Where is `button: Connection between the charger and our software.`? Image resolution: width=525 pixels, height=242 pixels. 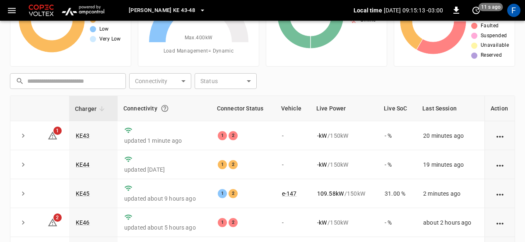
button: Connection between the charger and our software. is located at coordinates (165, 108).